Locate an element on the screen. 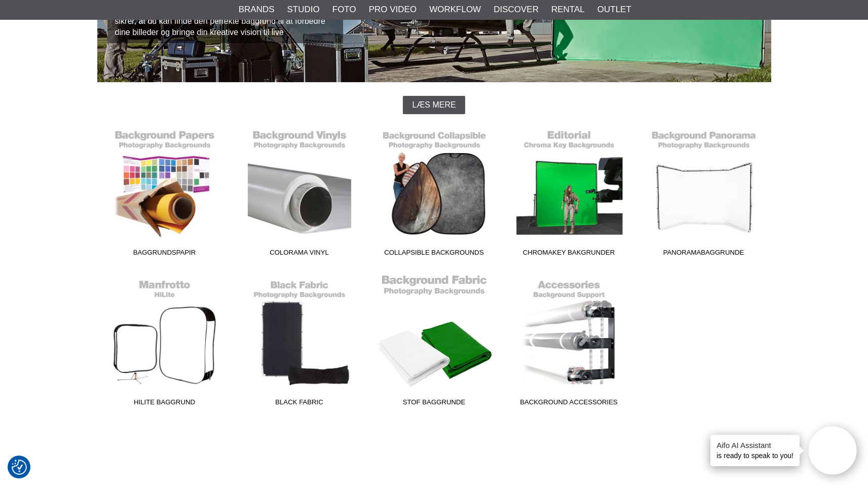 This screenshot has height=486, width=868. a: Collapsible Backgrounds is located at coordinates (434, 193).